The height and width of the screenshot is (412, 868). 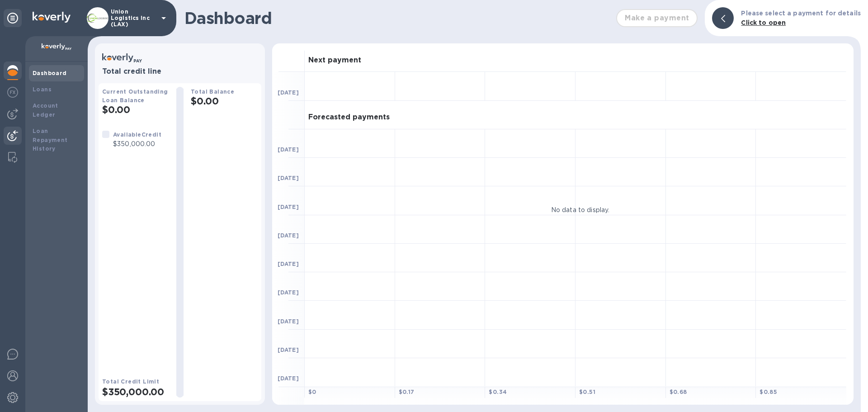 What do you see at coordinates (587, 392) in the screenshot?
I see `b: $ 0.51` at bounding box center [587, 392].